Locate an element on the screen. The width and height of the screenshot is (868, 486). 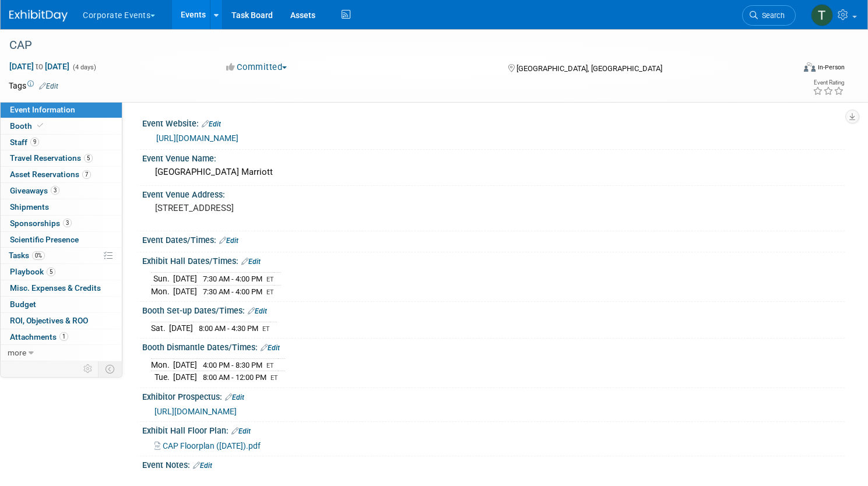
span: Travel Reservations is located at coordinates (51, 158).